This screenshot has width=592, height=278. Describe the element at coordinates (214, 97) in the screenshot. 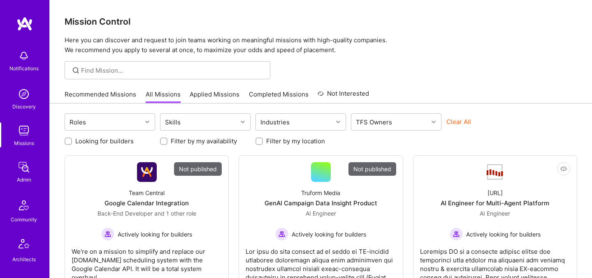

I see `a: Applied Missions` at that location.